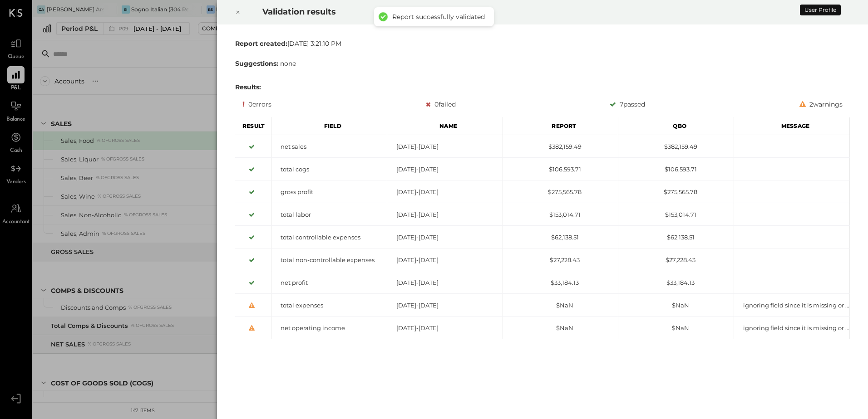 Image resolution: width=868 pixels, height=419 pixels. Describe the element at coordinates (329, 260) in the screenshot. I see `div: total non-controllable expenses` at that location.